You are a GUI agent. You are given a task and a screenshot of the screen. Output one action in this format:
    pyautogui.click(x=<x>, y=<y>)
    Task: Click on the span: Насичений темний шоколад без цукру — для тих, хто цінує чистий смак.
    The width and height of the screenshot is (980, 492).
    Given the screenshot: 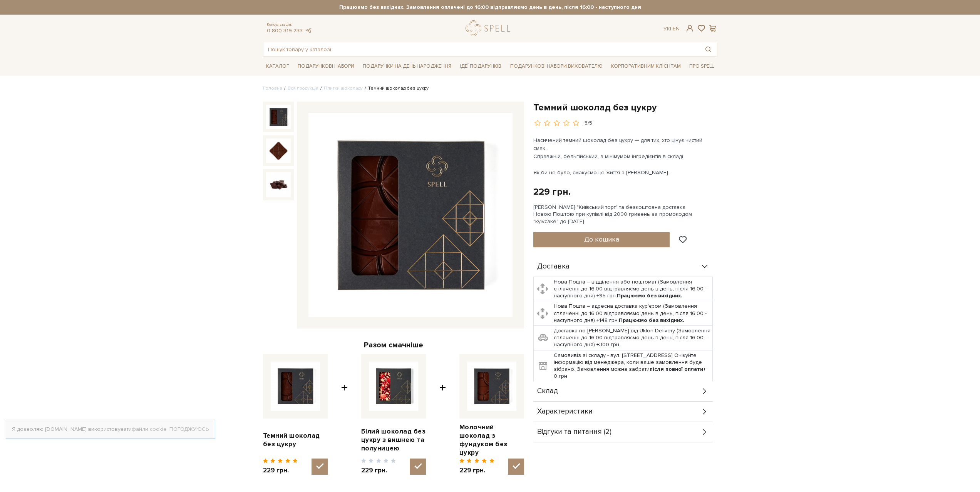 What is the action you would take?
    pyautogui.click(x=619, y=144)
    